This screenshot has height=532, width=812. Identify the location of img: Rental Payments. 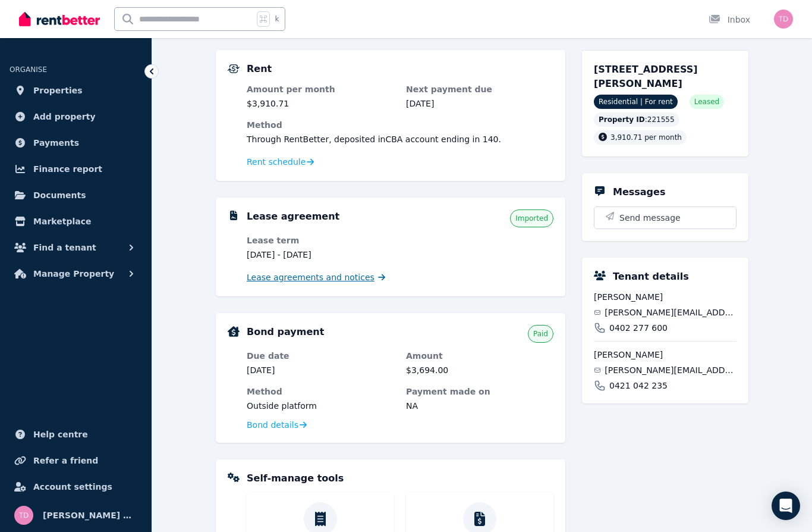
(233, 68).